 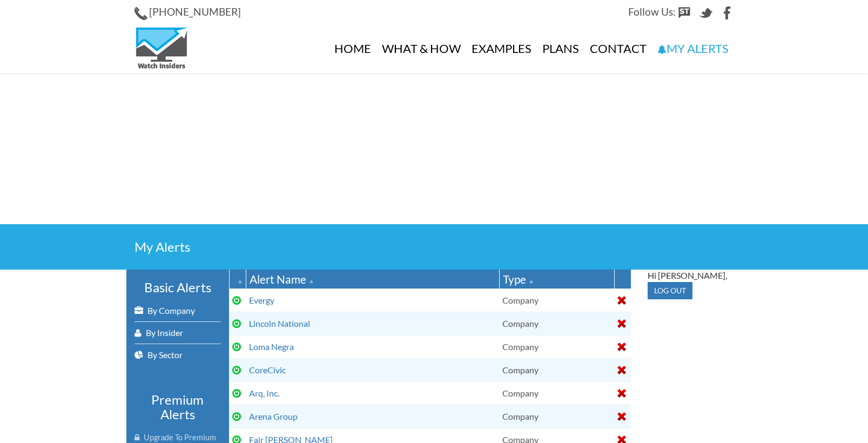 What do you see at coordinates (271, 346) in the screenshot?
I see `a: Loma Negra` at bounding box center [271, 346].